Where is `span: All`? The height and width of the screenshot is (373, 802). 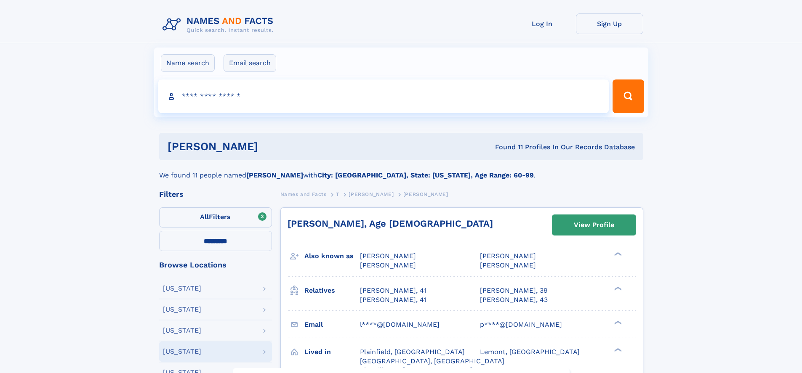
span: All is located at coordinates (204, 217).